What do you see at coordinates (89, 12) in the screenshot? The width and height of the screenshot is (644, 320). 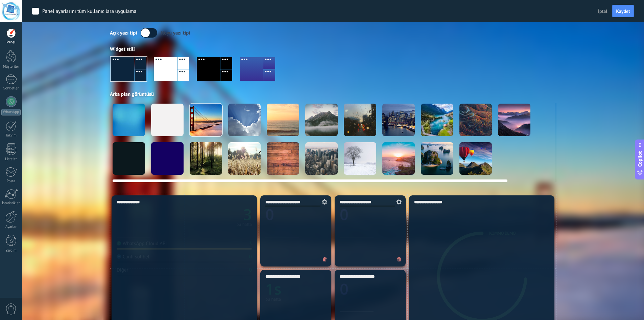 I see `div: Panel ayarlarını tüm kullanıcılara uygulama` at bounding box center [89, 12].